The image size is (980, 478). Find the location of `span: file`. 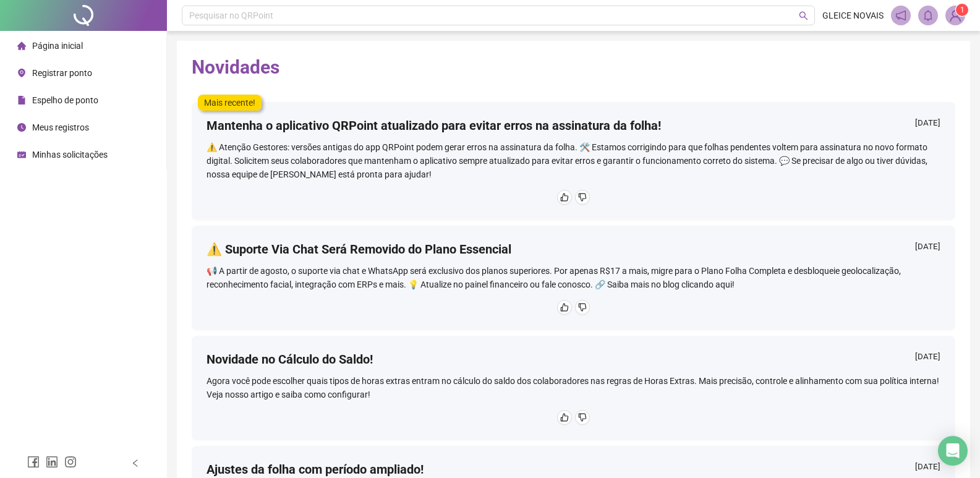

span: file is located at coordinates (21, 100).